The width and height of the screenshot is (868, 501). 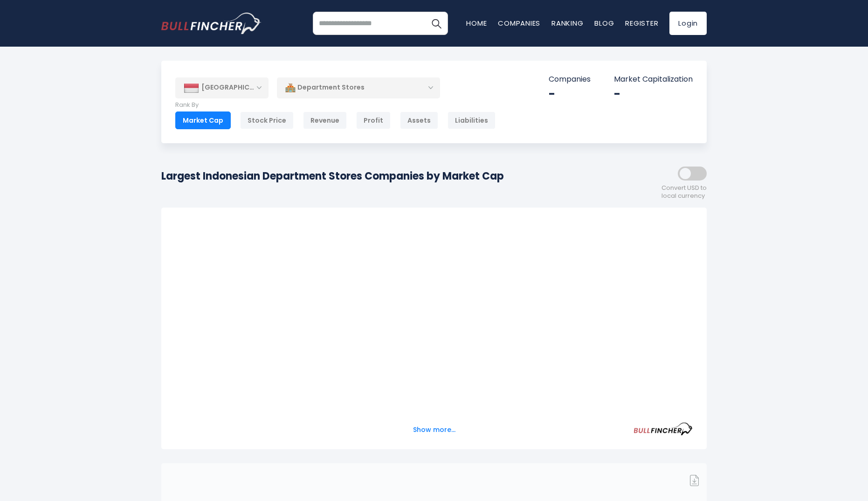 I want to click on div: Liabilities, so click(x=471, y=120).